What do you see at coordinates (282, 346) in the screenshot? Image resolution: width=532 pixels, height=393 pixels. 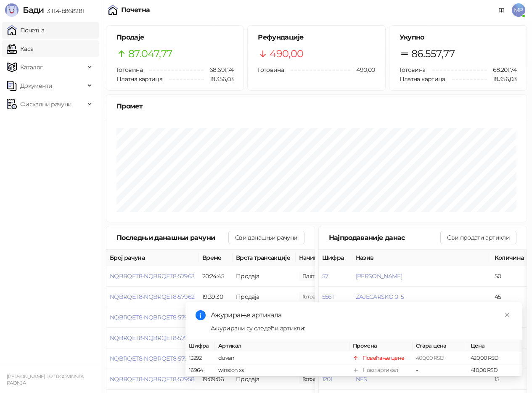 I see `th: Артикал` at bounding box center [282, 346].